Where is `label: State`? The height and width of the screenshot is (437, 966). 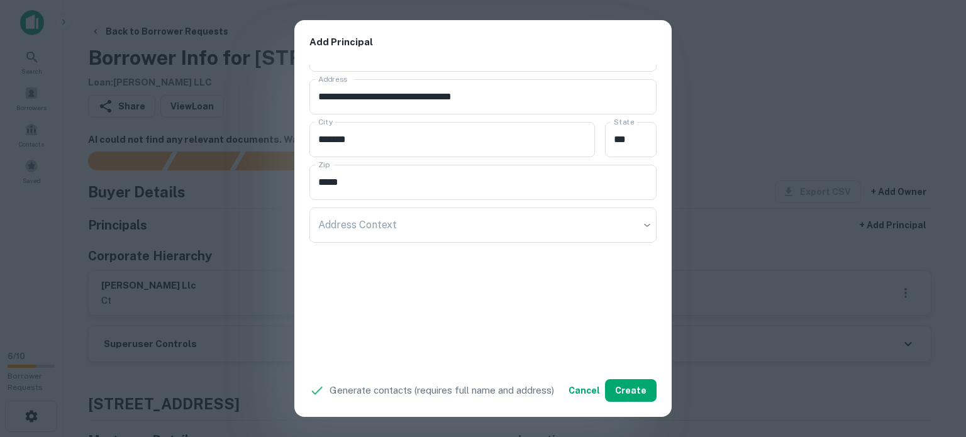
label: State is located at coordinates (624, 121).